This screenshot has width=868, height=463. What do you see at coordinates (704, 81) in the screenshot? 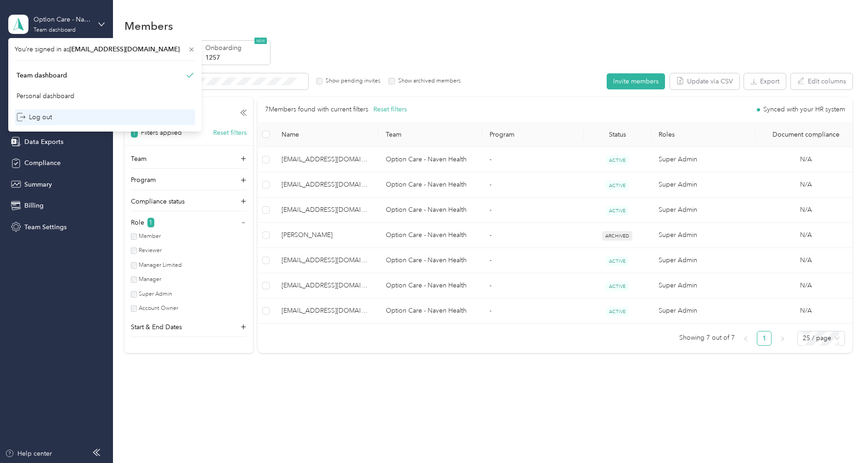
I see `button: Update via CSV` at bounding box center [704, 81].